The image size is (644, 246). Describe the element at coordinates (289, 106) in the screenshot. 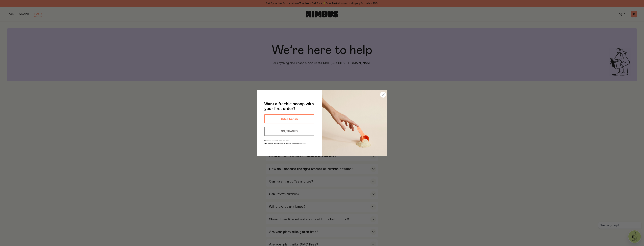

I see `span: Want a freebie scoop with your first order?` at that location.